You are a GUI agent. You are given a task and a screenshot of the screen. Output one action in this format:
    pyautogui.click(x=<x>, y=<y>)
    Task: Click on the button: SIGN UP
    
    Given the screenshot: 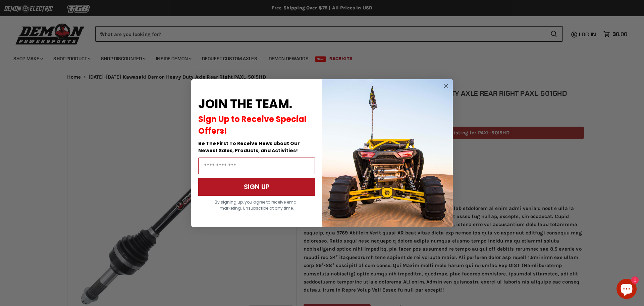 What is the action you would take?
    pyautogui.click(x=257, y=187)
    